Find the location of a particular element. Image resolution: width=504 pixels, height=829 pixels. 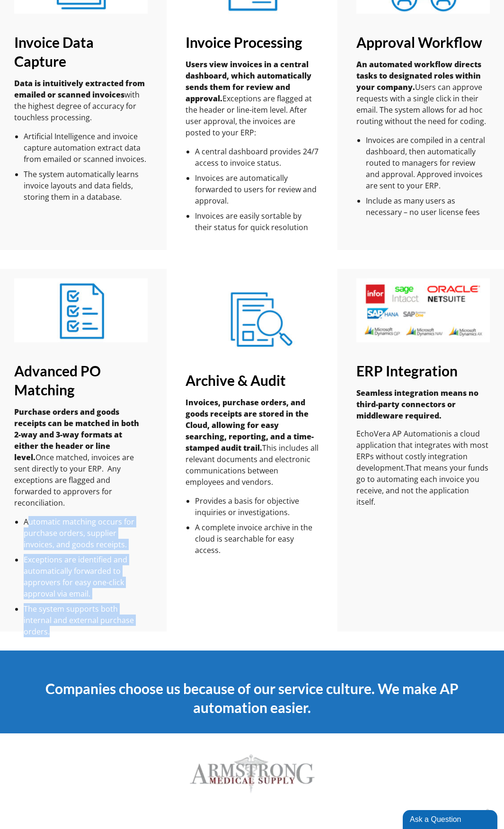

strong: Data is intuitively extracted from emailed or scanned invoices is located at coordinates (80, 89).